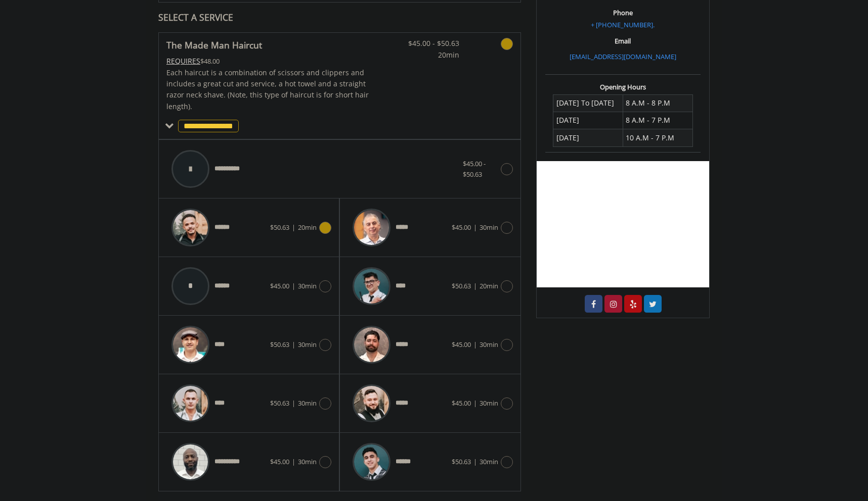 The width and height of the screenshot is (868, 501). Describe the element at coordinates (339, 17) in the screenshot. I see `div: SELECT A SERVICE` at that location.